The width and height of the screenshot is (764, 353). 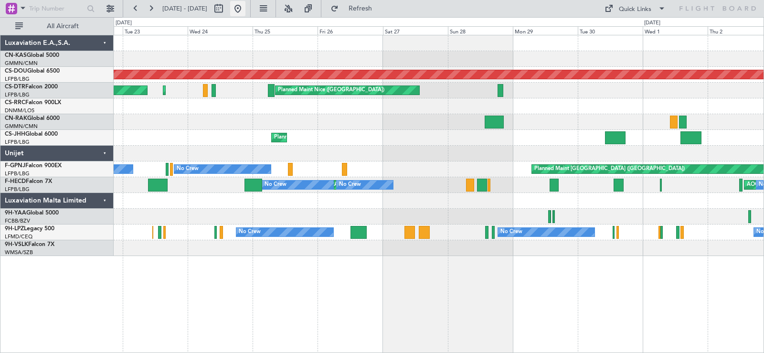 What do you see at coordinates (155, 31) in the screenshot?
I see `div: Tue 23` at bounding box center [155, 31].